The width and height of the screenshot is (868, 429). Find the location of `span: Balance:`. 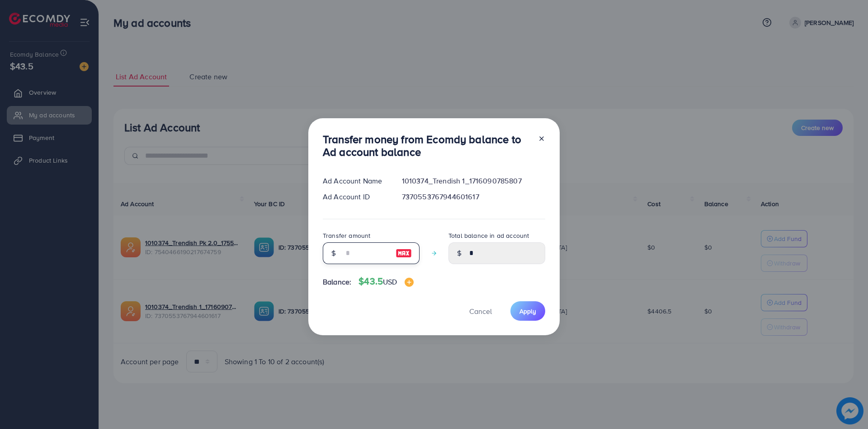

span: Balance: is located at coordinates (337, 282).